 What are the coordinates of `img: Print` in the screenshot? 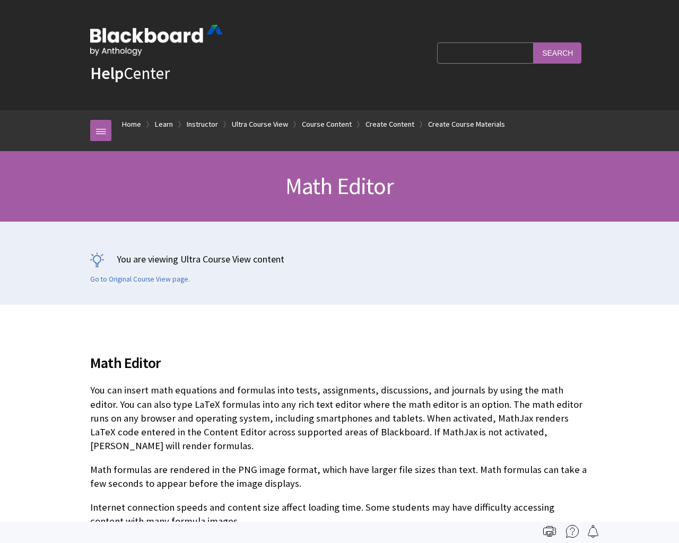 It's located at (550, 532).